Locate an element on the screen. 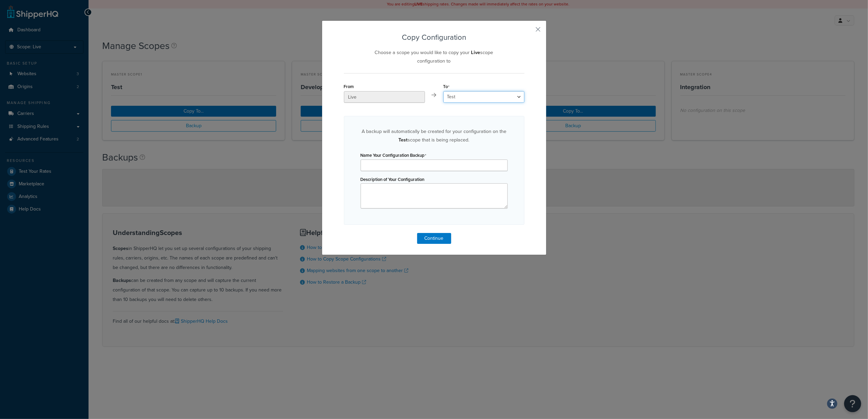 The image size is (868, 419). strong: Live is located at coordinates (476, 52).